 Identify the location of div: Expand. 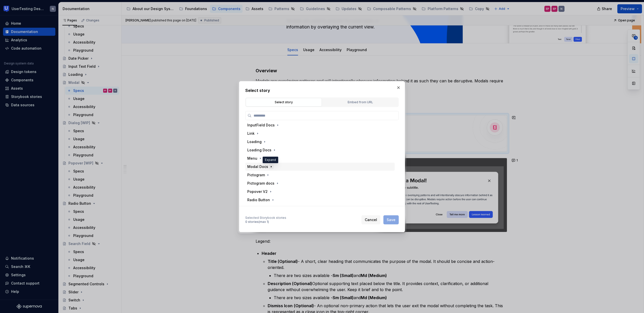
(270, 160).